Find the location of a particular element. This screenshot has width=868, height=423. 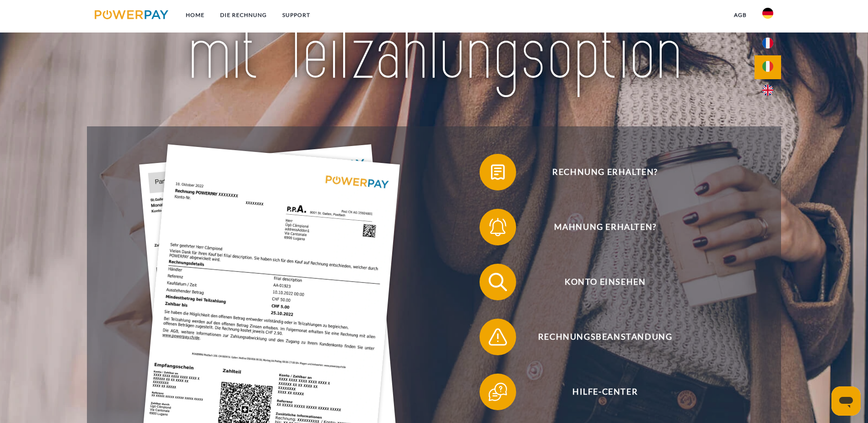

button: Rechnungsbeanstandung is located at coordinates (599, 337).